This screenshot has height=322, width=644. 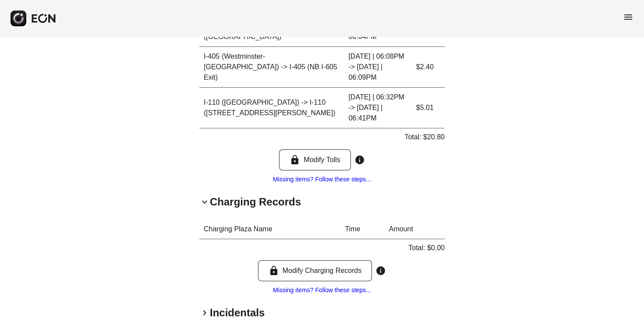 I want to click on td: $2.40, so click(x=428, y=67).